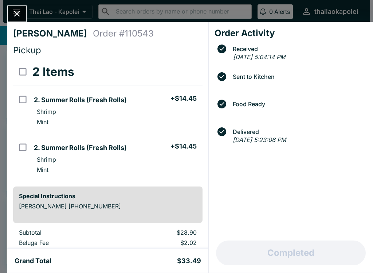 The height and width of the screenshot is (273, 373). What do you see at coordinates (298, 104) in the screenshot?
I see `span: Food Ready` at bounding box center [298, 104].